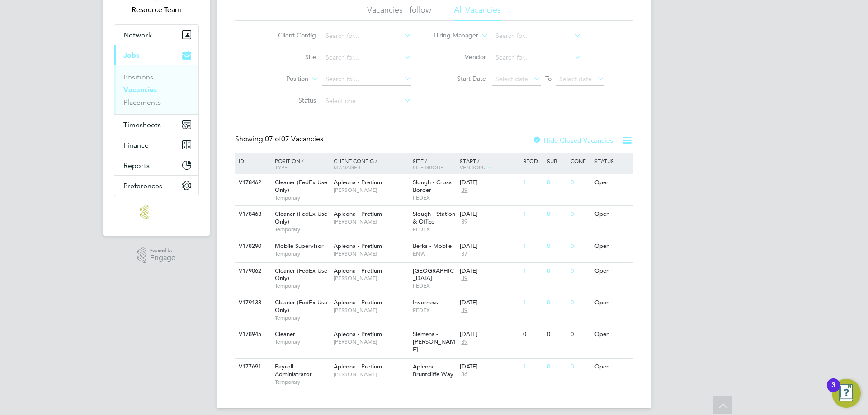 Image resolution: width=868 pixels, height=415 pixels. Describe the element at coordinates (371, 164) in the screenshot. I see `div: Client Config /` at that location.